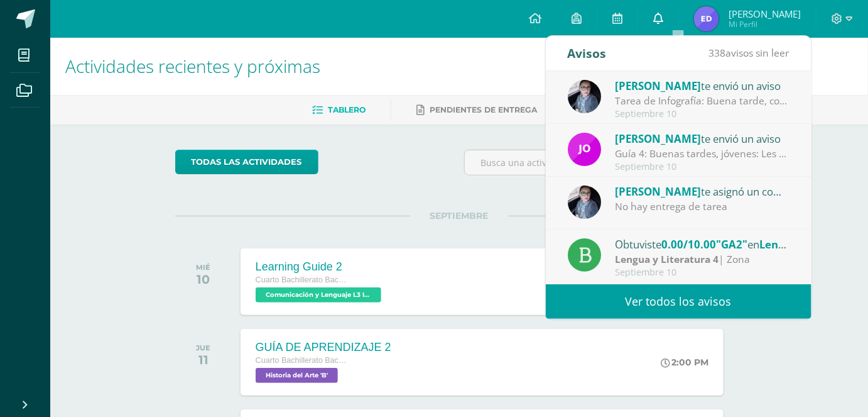 This screenshot has width=868, height=417. I want to click on div: 2:00 PM, so click(684, 362).